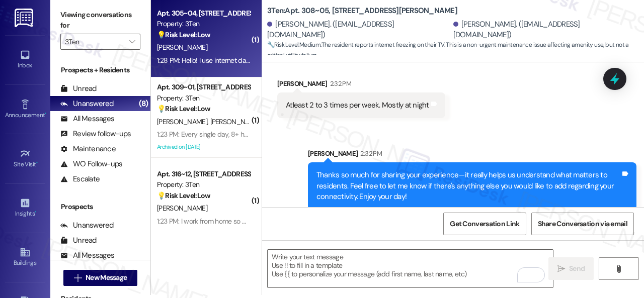 This screenshot has height=298, width=644. Describe the element at coordinates (485, 224) in the screenshot. I see `span: Get Conversation Link` at that location.